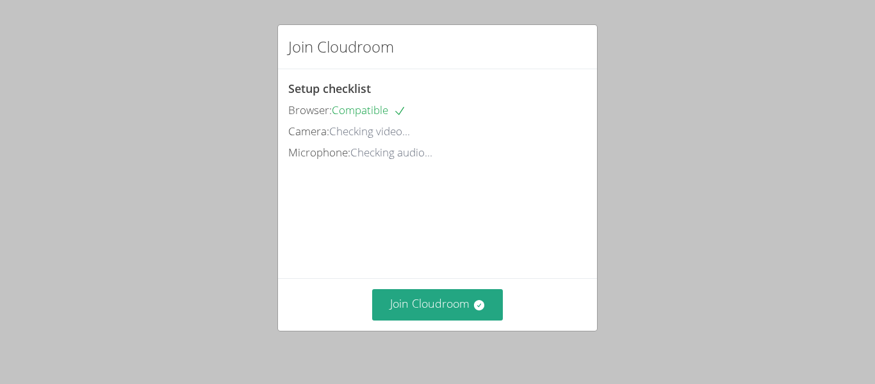 Image resolution: width=875 pixels, height=384 pixels. I want to click on span: Checking video..., so click(370, 131).